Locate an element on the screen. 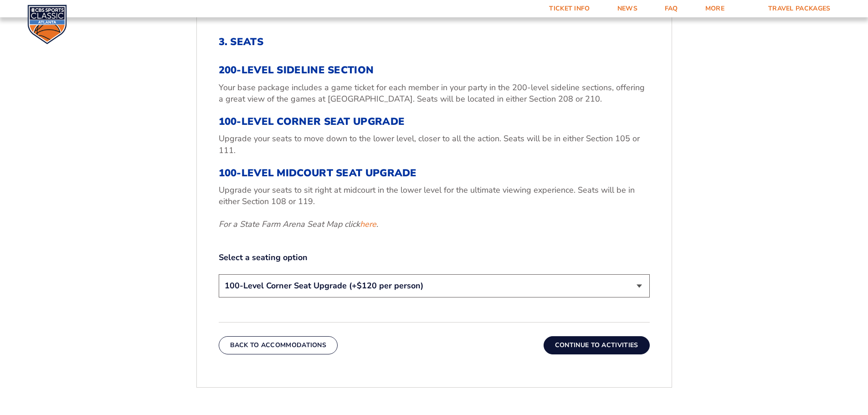 The height and width of the screenshot is (415, 868). a: here is located at coordinates (368, 224).